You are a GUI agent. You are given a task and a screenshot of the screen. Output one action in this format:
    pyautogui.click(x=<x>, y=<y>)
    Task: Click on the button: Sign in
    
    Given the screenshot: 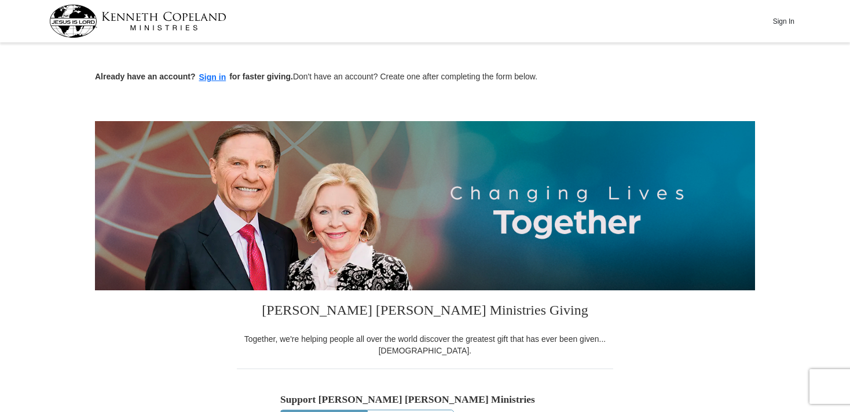 What is the action you would take?
    pyautogui.click(x=213, y=77)
    